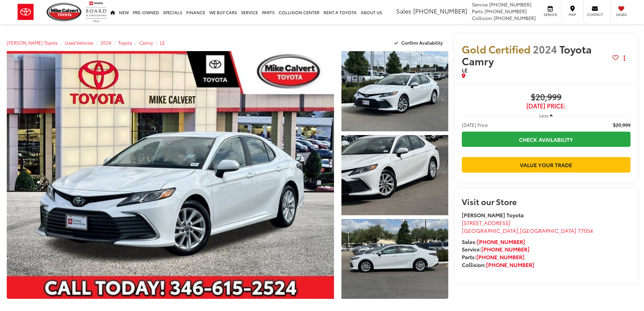 This screenshot has width=644, height=311. Describe the element at coordinates (624, 58) in the screenshot. I see `span: dropdown dots` at that location.